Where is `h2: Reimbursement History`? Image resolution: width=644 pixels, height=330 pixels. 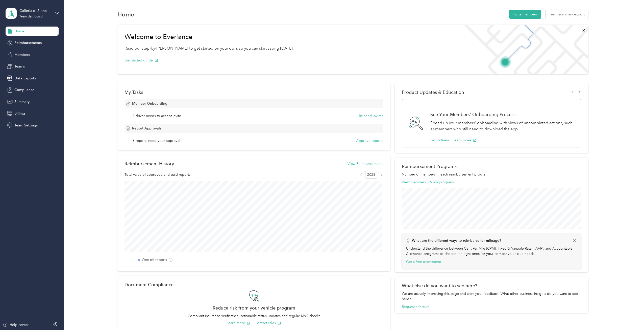 h2: Reimbursement History is located at coordinates (149, 164).